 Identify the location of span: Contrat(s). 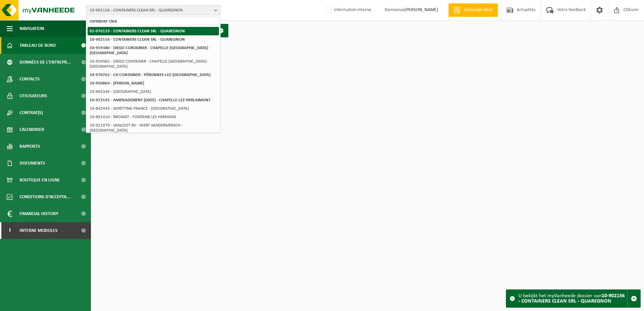
(31, 113).